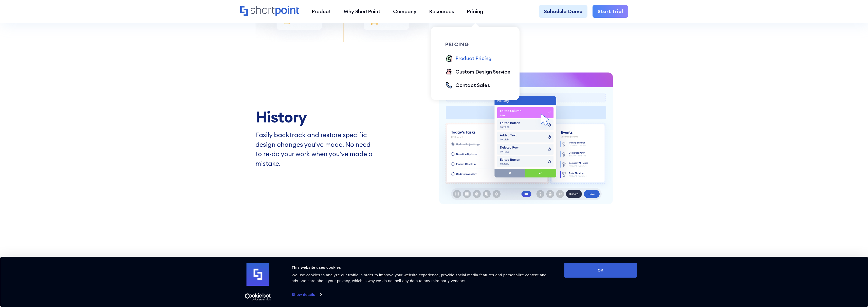 Image resolution: width=868 pixels, height=307 pixels. I want to click on div: Resources, so click(441, 11).